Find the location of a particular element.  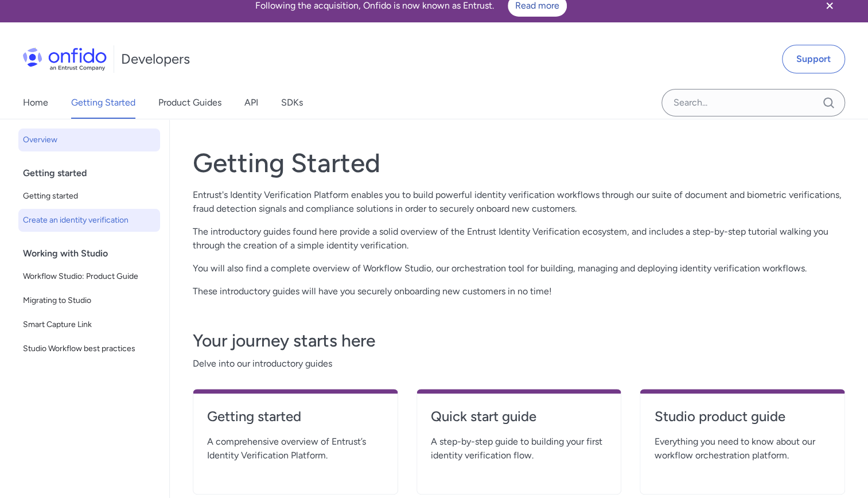

h4: Getting started is located at coordinates (295, 417).